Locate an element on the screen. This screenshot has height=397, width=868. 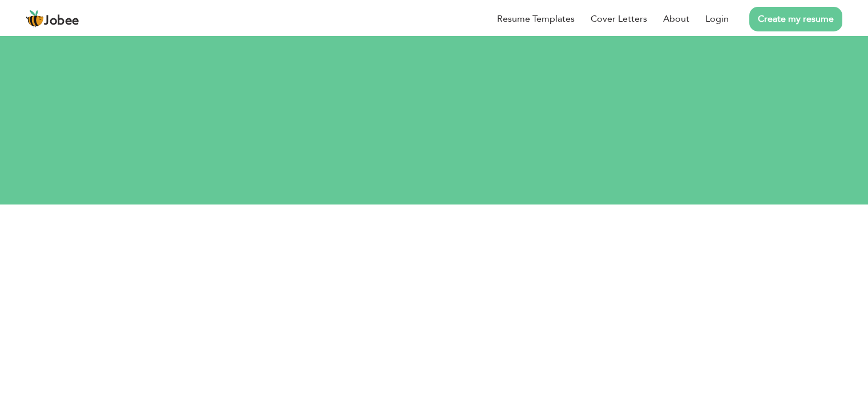
a: About is located at coordinates (677, 19).